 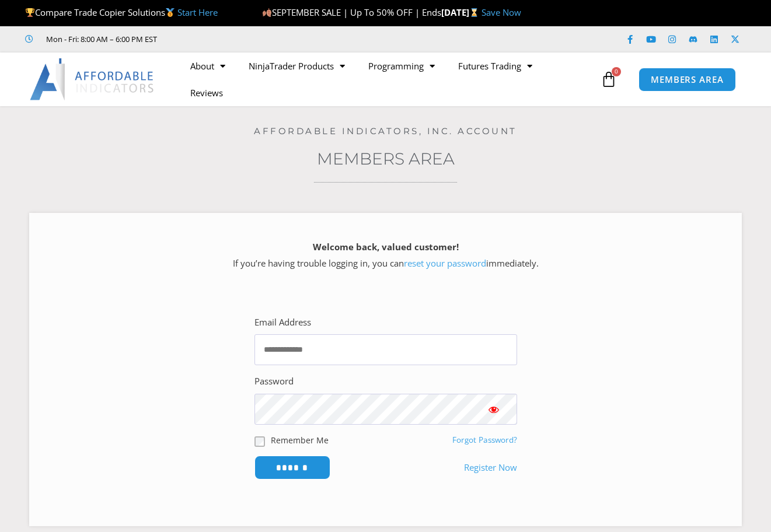 I want to click on label: Remember Me, so click(x=300, y=440).